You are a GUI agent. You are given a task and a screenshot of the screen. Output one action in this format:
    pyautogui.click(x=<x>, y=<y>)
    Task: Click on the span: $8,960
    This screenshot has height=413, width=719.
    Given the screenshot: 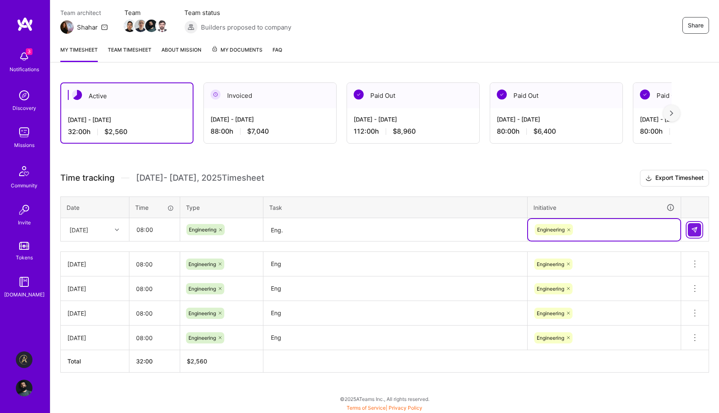 What is the action you would take?
    pyautogui.click(x=404, y=131)
    